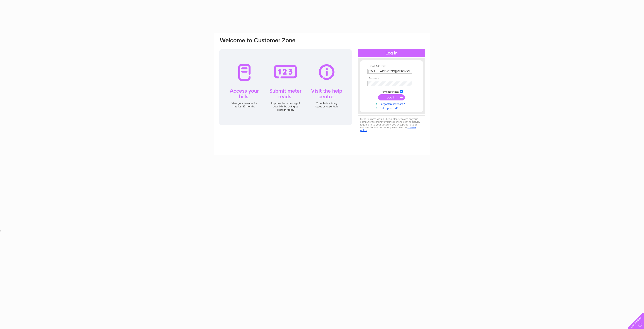  Describe the element at coordinates (391, 98) in the screenshot. I see `input: Submit` at that location.